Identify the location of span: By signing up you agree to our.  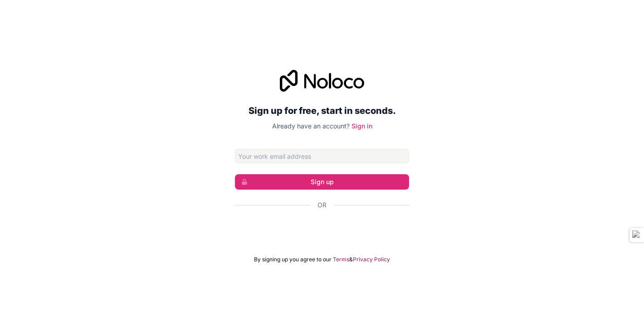
(293, 259).